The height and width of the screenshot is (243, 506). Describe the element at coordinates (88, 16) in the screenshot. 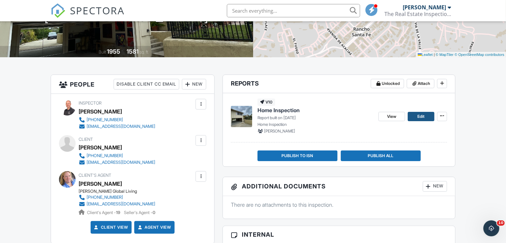

I see `a: SPECTORA` at that location.